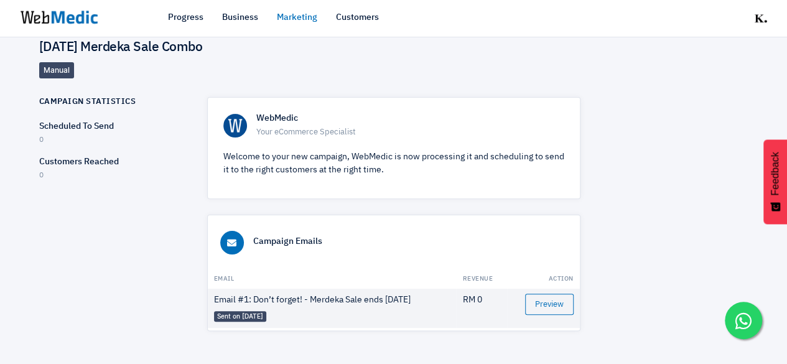 The height and width of the screenshot is (364, 787). What do you see at coordinates (550, 304) in the screenshot?
I see `div: Basic example` at bounding box center [550, 304].